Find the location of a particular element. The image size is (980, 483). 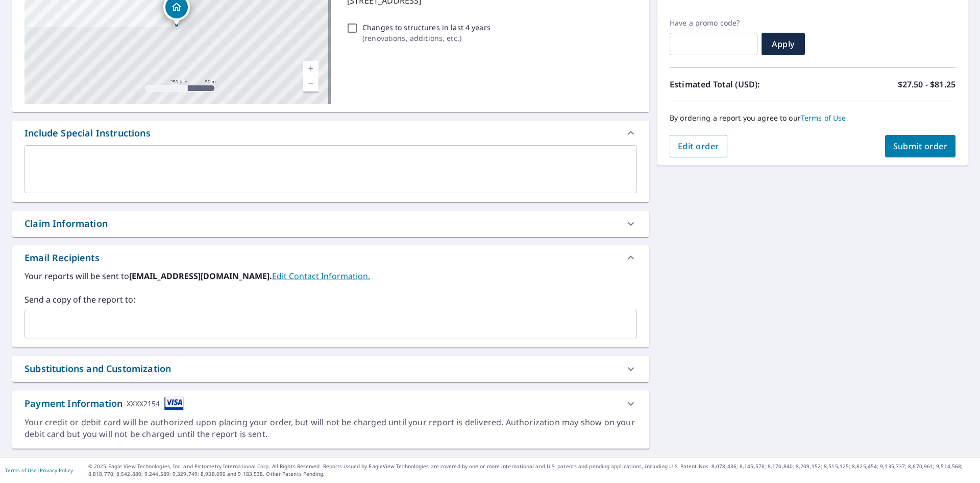

a: Current Level 17, Zoom Out is located at coordinates (311, 84).